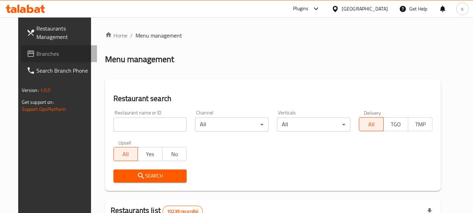 The image size is (473, 213). I want to click on button: TMP, so click(420, 124).